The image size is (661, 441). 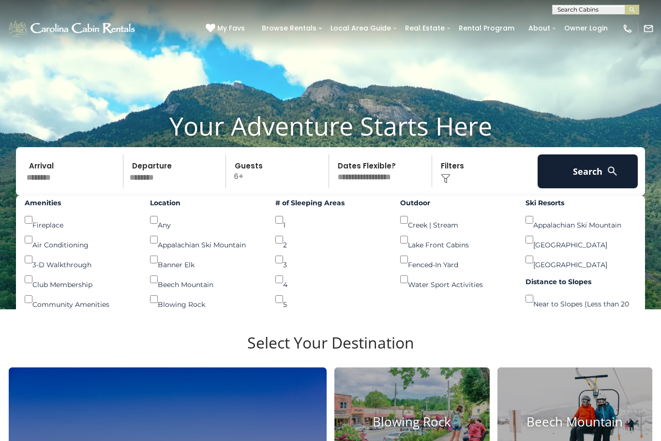 I want to click on div: Banner Elk, so click(x=205, y=260).